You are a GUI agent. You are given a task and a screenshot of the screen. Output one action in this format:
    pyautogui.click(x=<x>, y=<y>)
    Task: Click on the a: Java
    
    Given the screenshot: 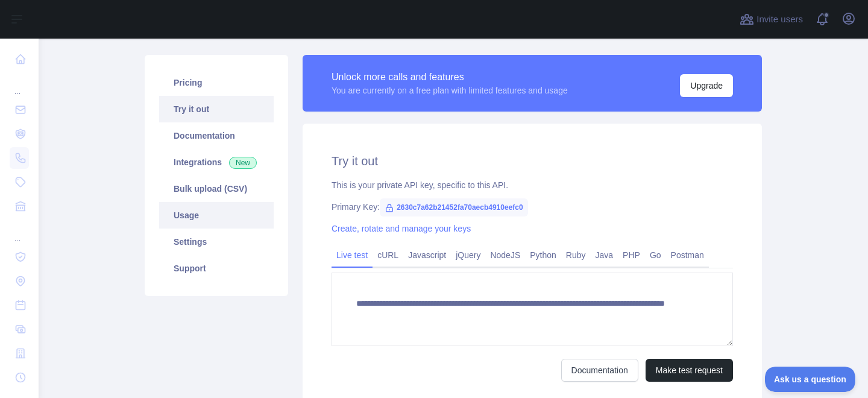 What is the action you would take?
    pyautogui.click(x=605, y=255)
    